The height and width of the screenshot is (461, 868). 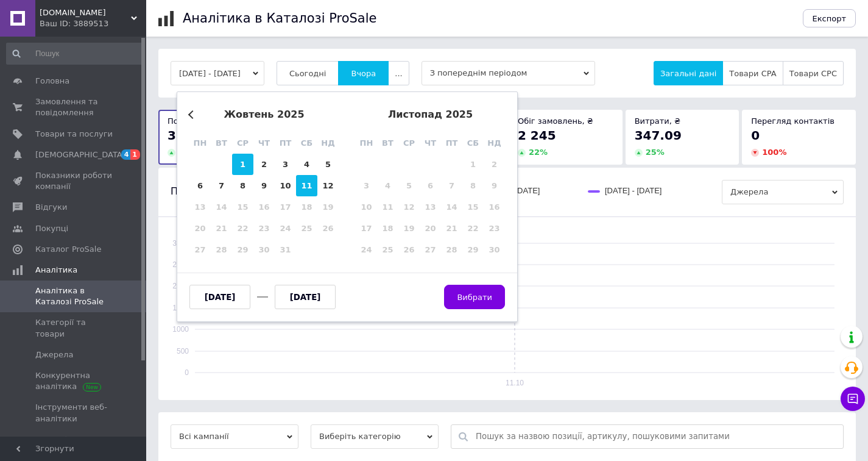 What do you see at coordinates (285, 164) in the screenshot?
I see `div: Choose п’ятниця, 3-є жовтня 2025 р.` at bounding box center [285, 164].